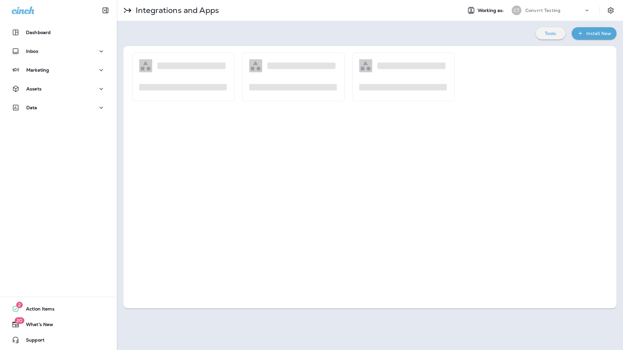 This screenshot has height=350, width=623. I want to click on button: Data, so click(58, 108).